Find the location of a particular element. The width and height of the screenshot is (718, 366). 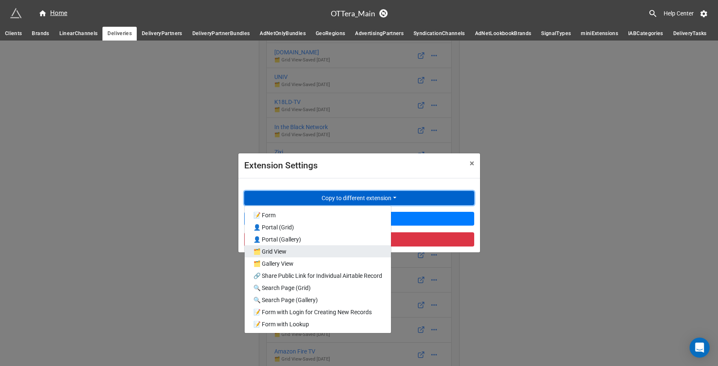

a: Help Center is located at coordinates (678, 13).